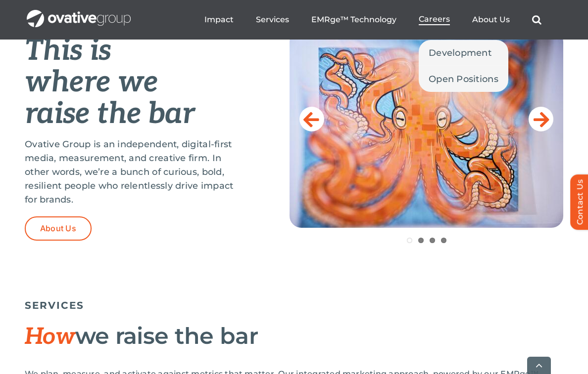  What do you see at coordinates (434, 19) in the screenshot?
I see `span: Careers` at bounding box center [434, 19].